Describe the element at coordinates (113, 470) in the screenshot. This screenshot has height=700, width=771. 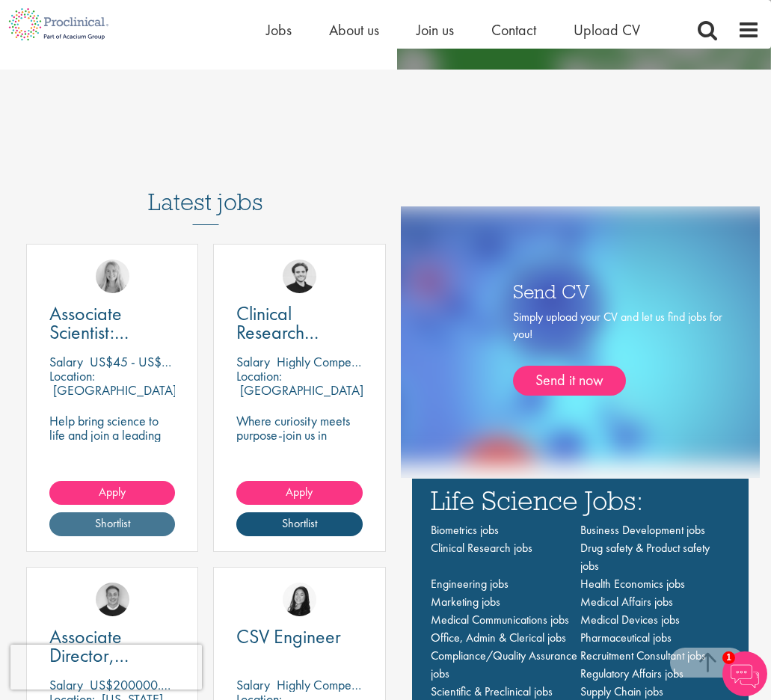
I see `p: Help bring science to life and join a leading pharmaceutical company to play a key role in delive...` at that location.